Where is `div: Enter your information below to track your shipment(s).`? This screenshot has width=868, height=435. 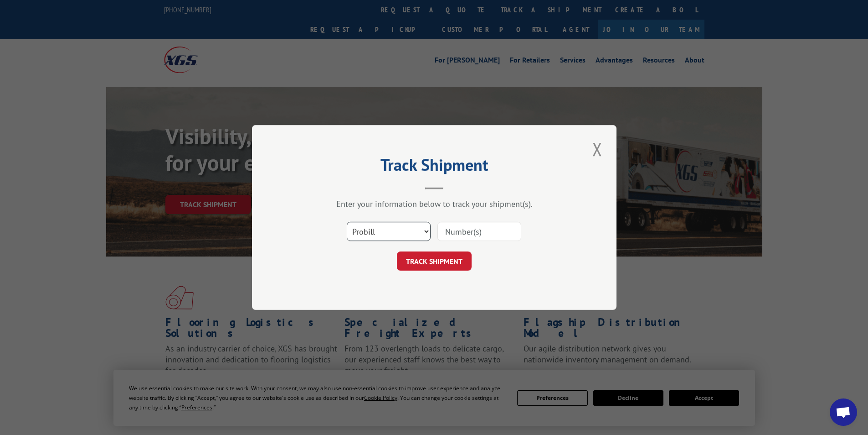
div: Enter your information below to track your shipment(s). is located at coordinates (435, 204).